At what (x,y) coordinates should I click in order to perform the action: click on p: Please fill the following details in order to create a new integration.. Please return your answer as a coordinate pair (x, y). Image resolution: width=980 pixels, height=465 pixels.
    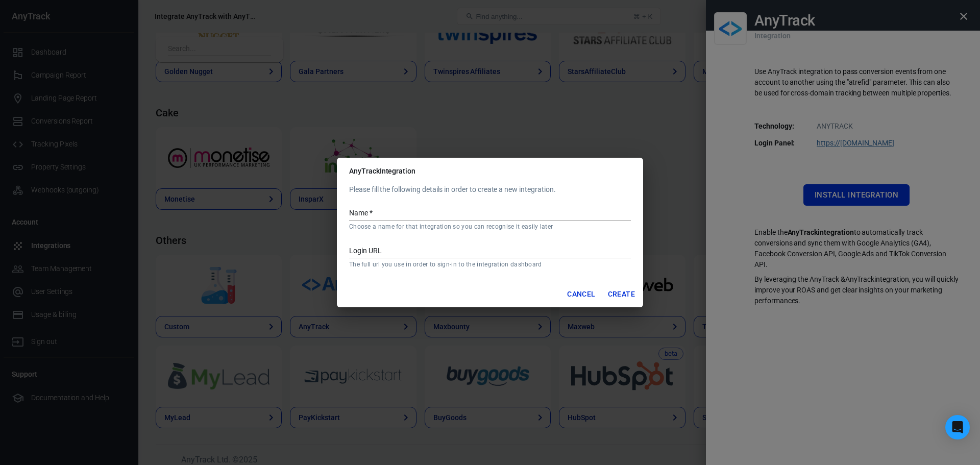
    Looking at the image, I should click on (490, 190).